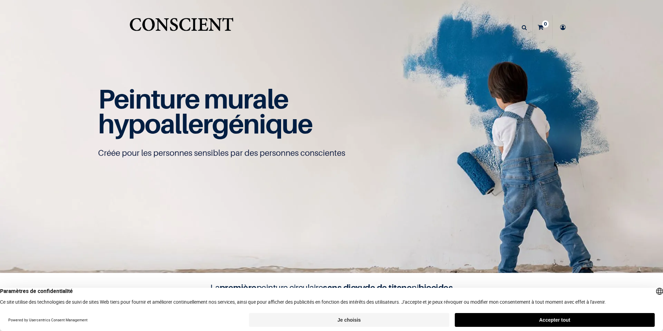 This screenshot has width=663, height=331. Describe the element at coordinates (367, 287) in the screenshot. I see `b: sans dioxyde de titane` at that location.